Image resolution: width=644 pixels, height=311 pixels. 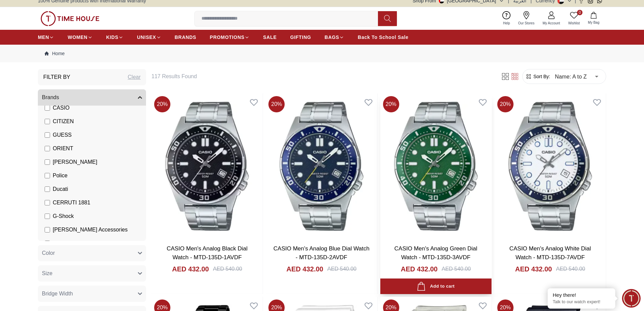 What do you see at coordinates (550, 166) in the screenshot?
I see `img: CASIO Men's Analog White Dial Watch - MTD-135D-7AVDF` at bounding box center [550, 166].